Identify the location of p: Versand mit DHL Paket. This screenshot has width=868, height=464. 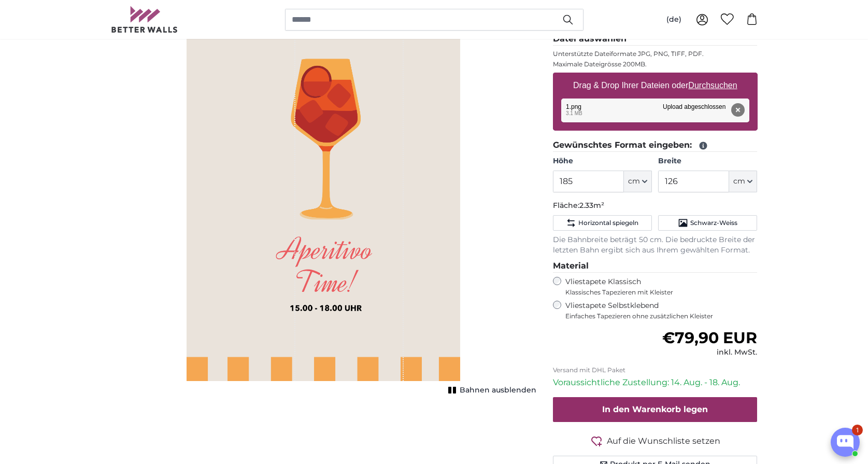
(655, 370).